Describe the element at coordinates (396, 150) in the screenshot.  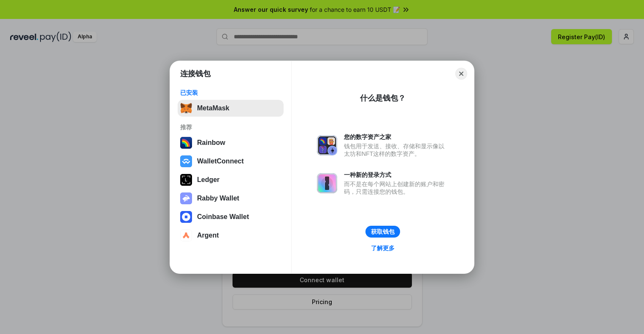
I see `div: 钱包用于发送、接收、存储和显示像以太坊和NFT这样的数字资产。` at that location.